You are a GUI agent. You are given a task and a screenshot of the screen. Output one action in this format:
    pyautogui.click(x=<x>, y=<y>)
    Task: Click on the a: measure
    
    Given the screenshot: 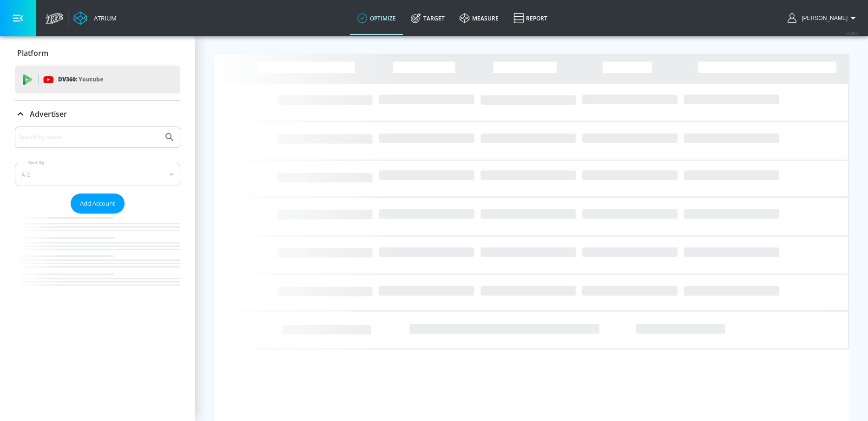 What is the action you would take?
    pyautogui.click(x=479, y=18)
    